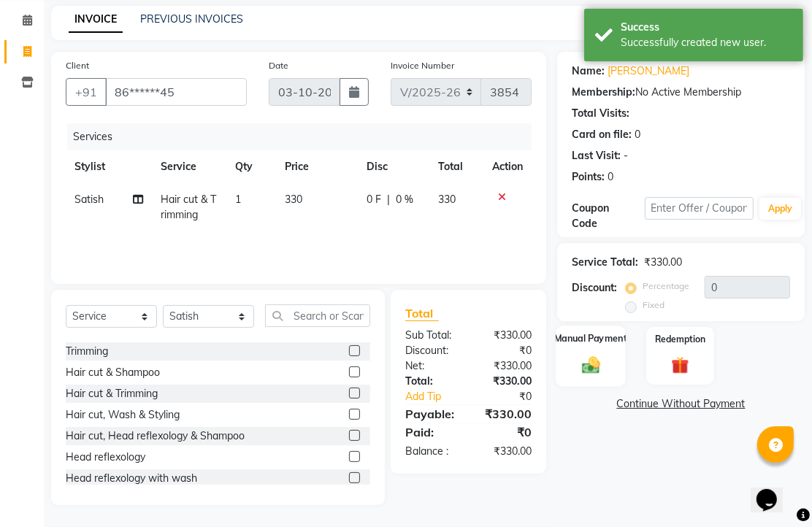 The image size is (812, 527). Describe the element at coordinates (405, 200) in the screenshot. I see `span: 0 %` at that location.